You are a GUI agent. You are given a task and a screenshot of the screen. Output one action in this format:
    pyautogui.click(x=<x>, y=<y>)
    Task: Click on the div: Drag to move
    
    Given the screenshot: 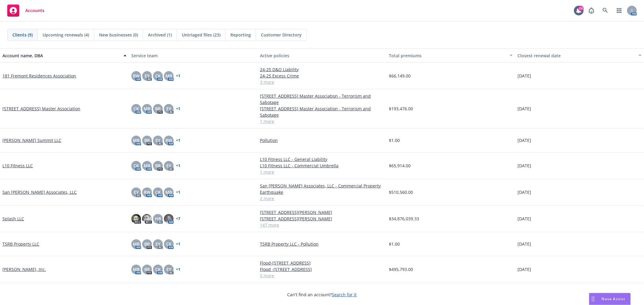 What is the action you would take?
    pyautogui.click(x=593, y=299)
    